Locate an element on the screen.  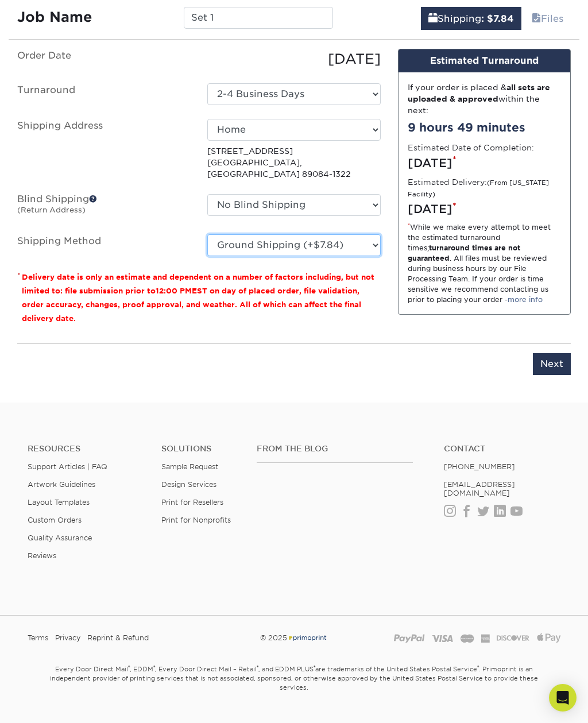
span: shipping is located at coordinates (433, 18).